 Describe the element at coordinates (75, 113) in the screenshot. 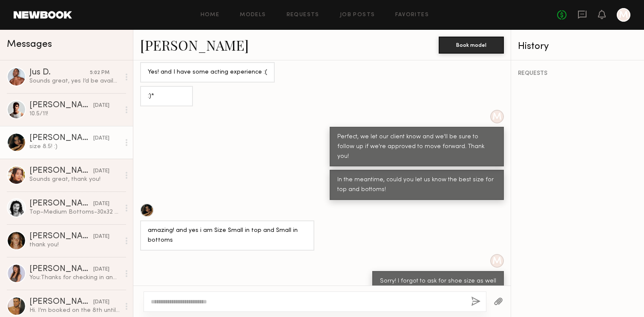

I see `div: 10.5/11!` at that location.